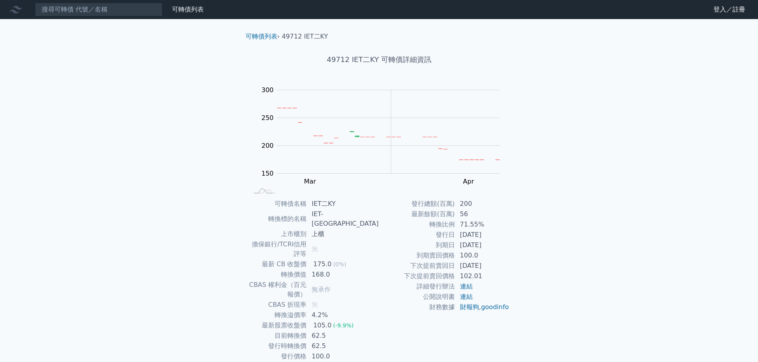 This screenshot has width=758, height=362. Describe the element at coordinates (342, 275) in the screenshot. I see `td: 168.0` at that location.